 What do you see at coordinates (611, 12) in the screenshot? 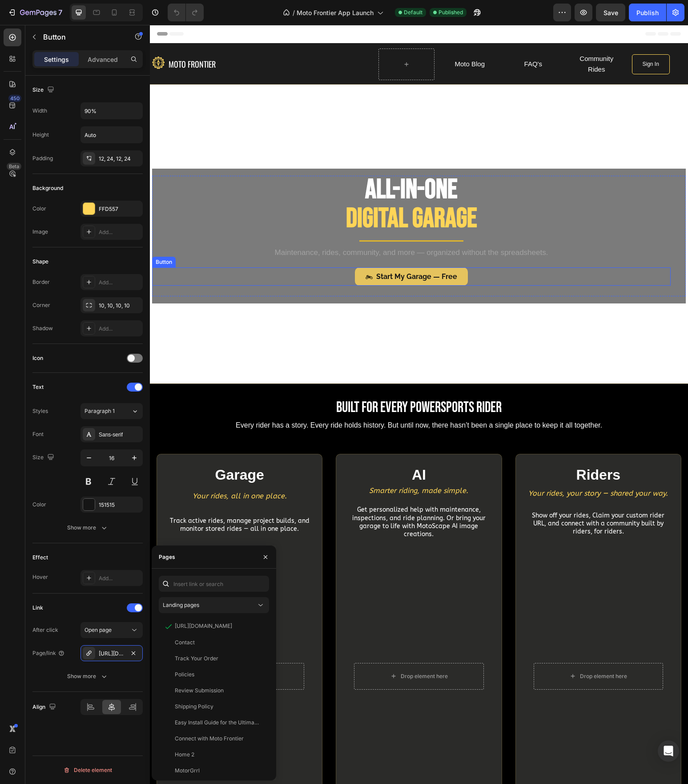
I see `span: Save` at bounding box center [611, 12].